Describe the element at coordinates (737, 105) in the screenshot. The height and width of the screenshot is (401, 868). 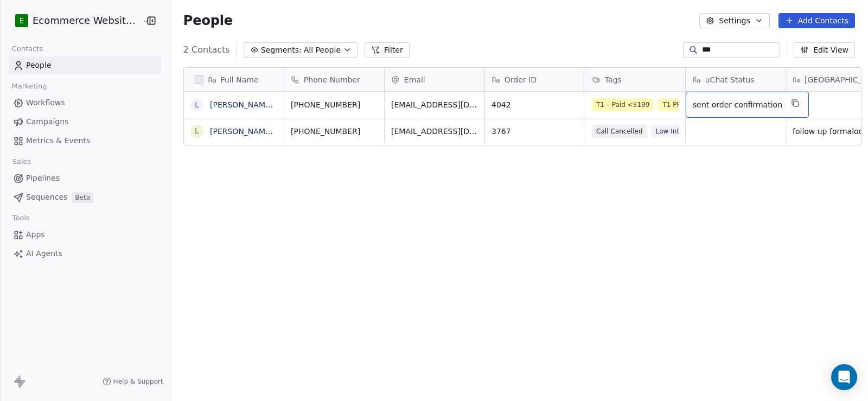
I see `span: sent order confirmation` at that location.